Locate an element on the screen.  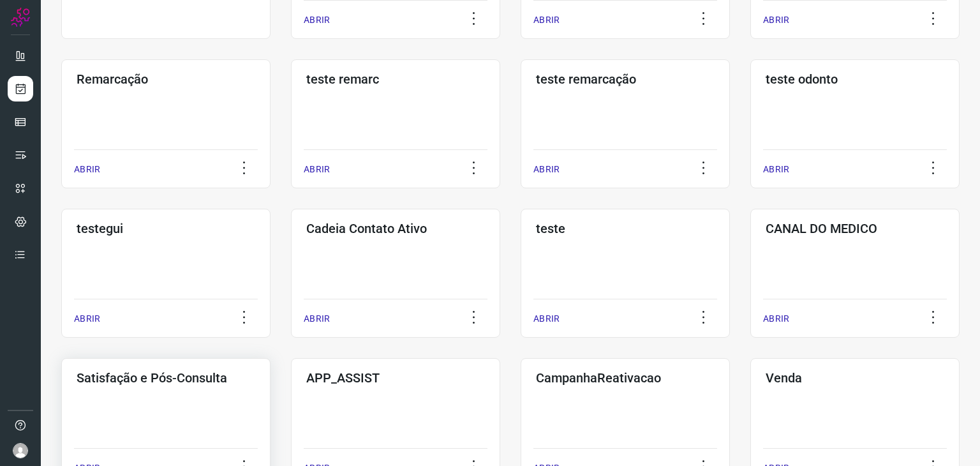
h3: CampanhaReativacao is located at coordinates (625, 378).